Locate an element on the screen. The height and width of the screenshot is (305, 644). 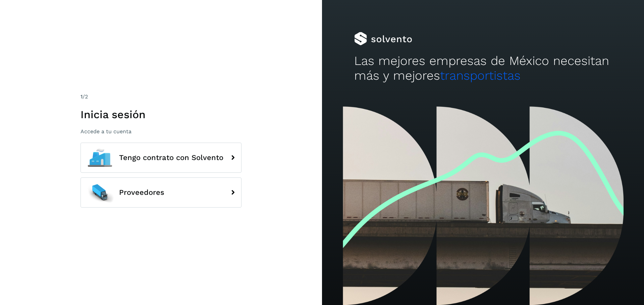
span: transportistas is located at coordinates (480, 75).